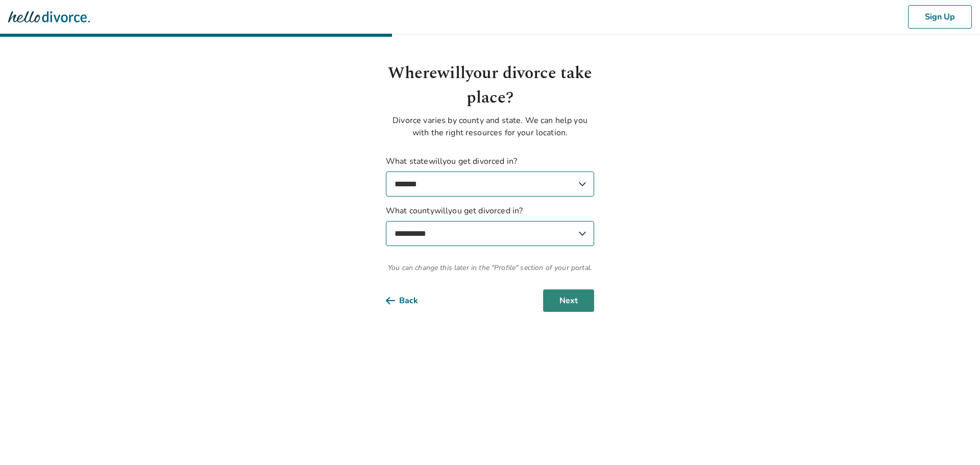  Describe the element at coordinates (490, 267) in the screenshot. I see `span: You can change this later in the "Profile" section of your portal.` at that location.